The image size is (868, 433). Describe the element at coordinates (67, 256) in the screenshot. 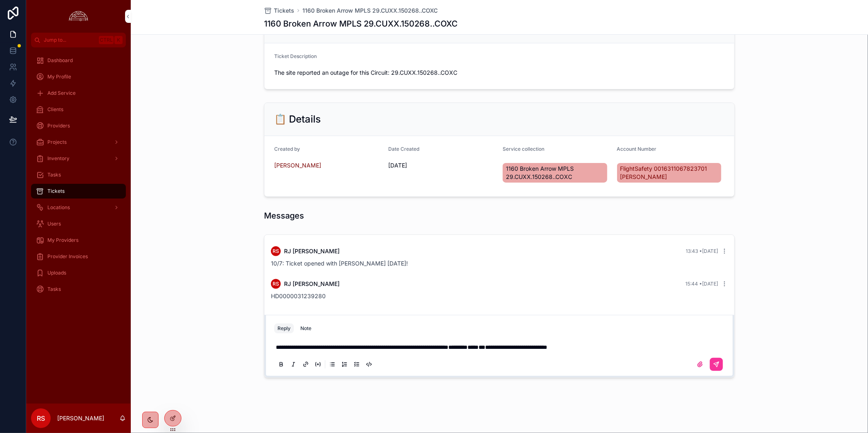

I see `span: Provider Invoices` at that location.